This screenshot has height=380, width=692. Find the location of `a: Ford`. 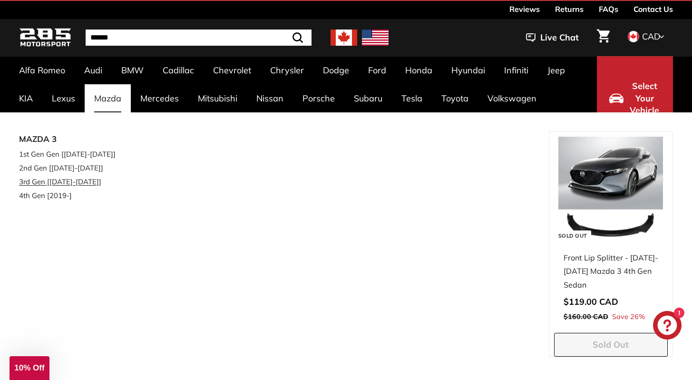

a: Ford is located at coordinates (377, 70).